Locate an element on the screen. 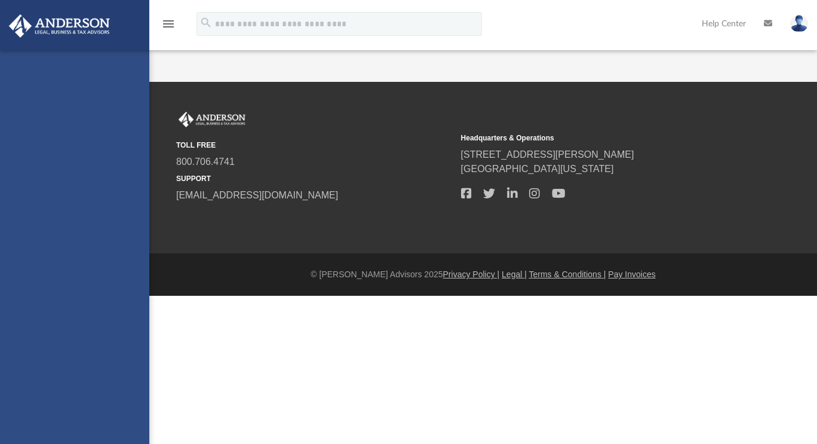 Image resolution: width=817 pixels, height=444 pixels. small: TOLL FREE is located at coordinates (314, 145).